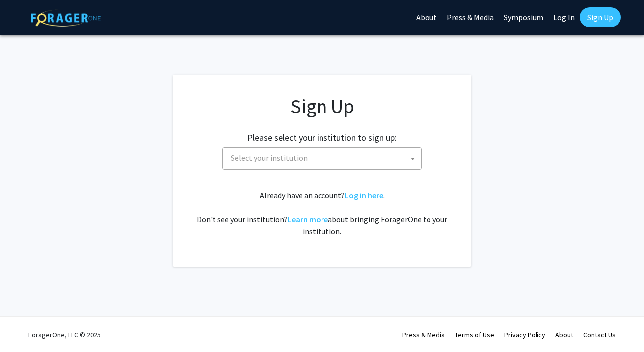  Describe the element at coordinates (524, 335) in the screenshot. I see `a: Privacy Policy` at that location.